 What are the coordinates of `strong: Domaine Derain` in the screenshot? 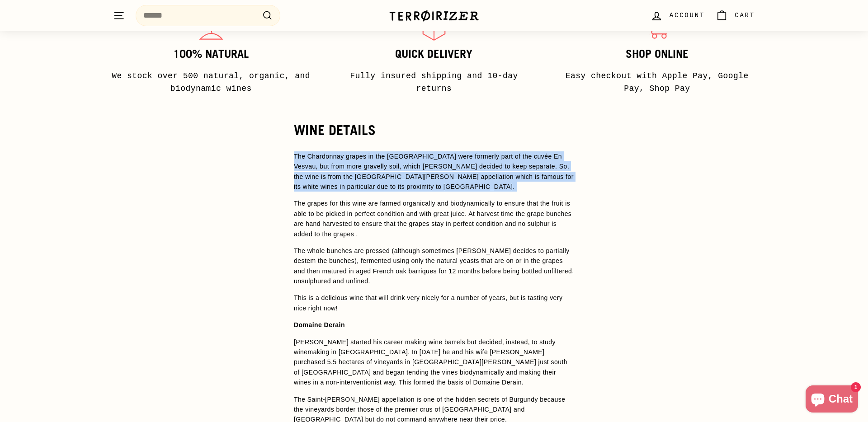 It's located at (319, 325).